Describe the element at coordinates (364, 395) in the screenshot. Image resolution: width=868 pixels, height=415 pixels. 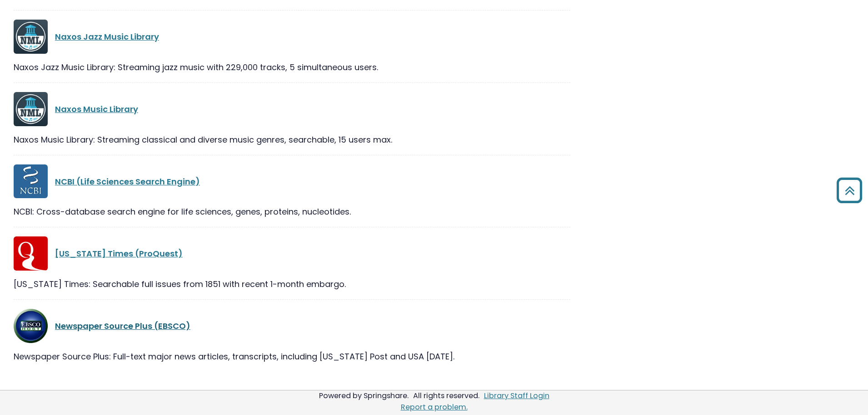
I see `div: Powered by Springshare.` at that location.